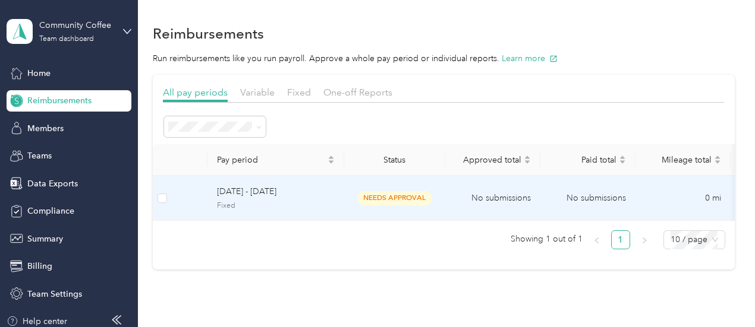 This screenshot has height=327, width=755. What do you see at coordinates (208, 33) in the screenshot?
I see `h1: Reimbursements` at bounding box center [208, 33].